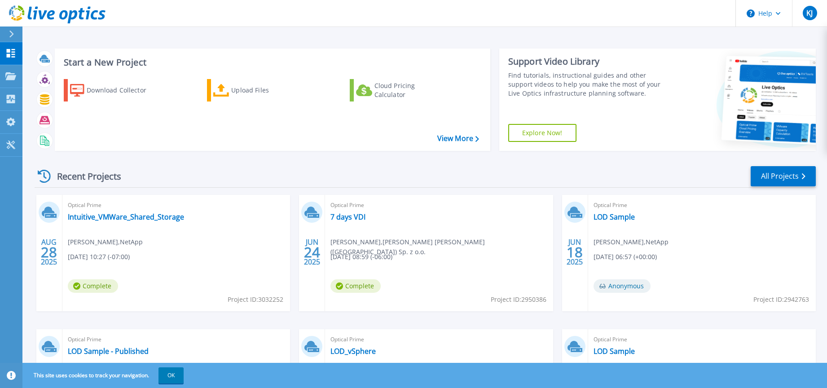  Describe the element at coordinates (257, 90) in the screenshot. I see `a: Upload Files` at that location.